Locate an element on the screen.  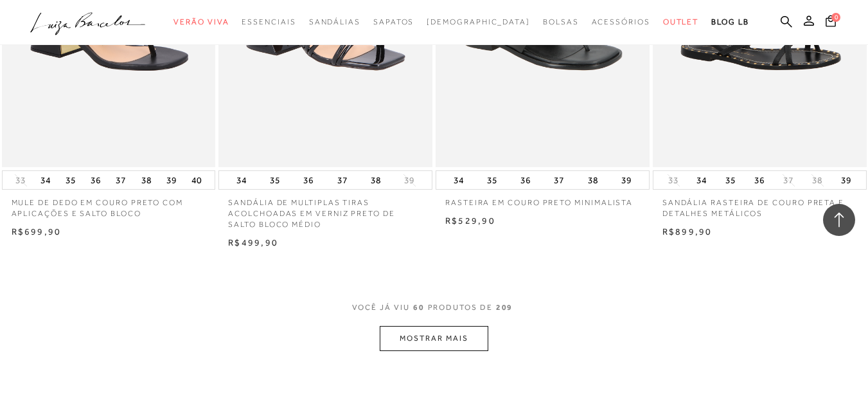
p: SANDÁLIA DE MULTIPLAS TIRAS ACOLCHOADAS EM VERNIZ PRETO DE SALTO BLOCO MÉDIO is located at coordinates (325, 209).